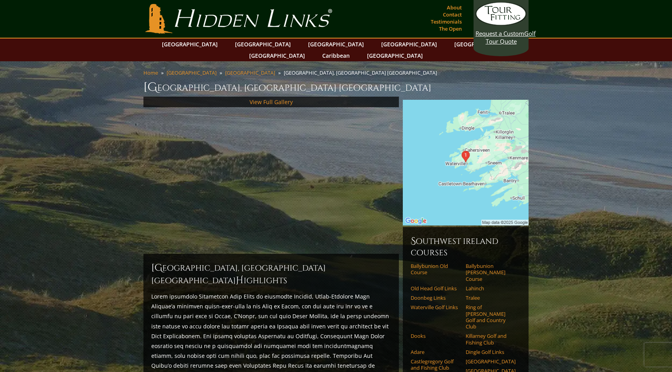  What do you see at coordinates (500, 33) in the screenshot?
I see `span: Request a Custom` at bounding box center [500, 33].